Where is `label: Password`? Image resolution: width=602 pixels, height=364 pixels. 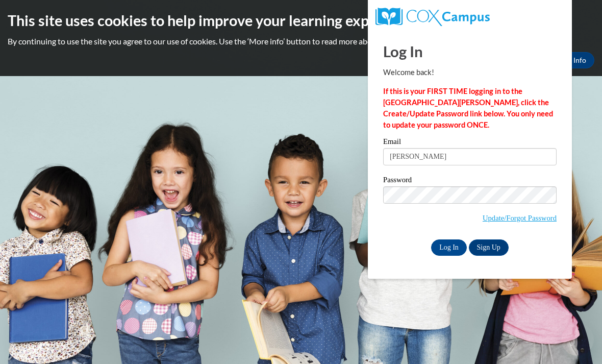 label: Password is located at coordinates (470, 181).